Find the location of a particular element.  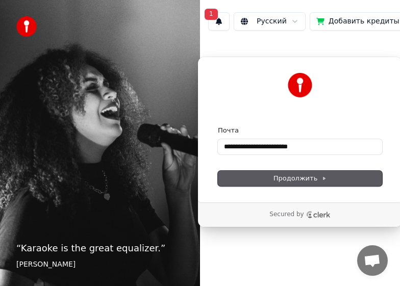

img: Youka is located at coordinates (300, 85).